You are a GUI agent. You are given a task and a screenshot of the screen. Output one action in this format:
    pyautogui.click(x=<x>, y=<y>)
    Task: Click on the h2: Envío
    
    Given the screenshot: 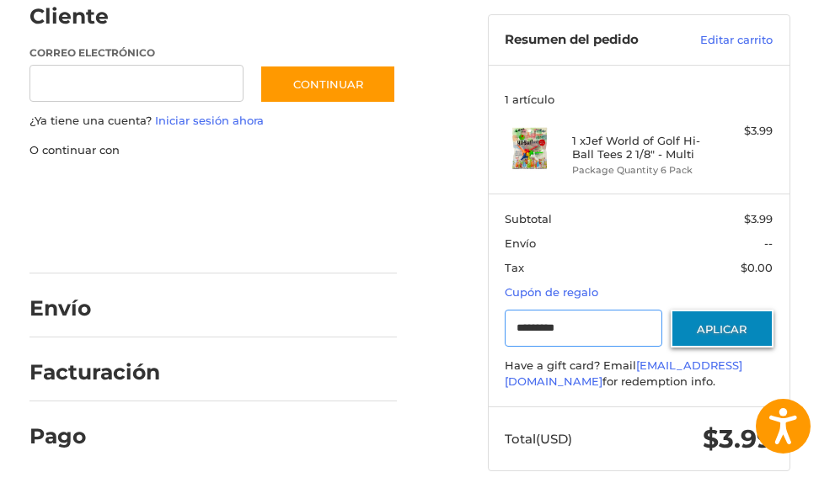 What is the action you would take?
    pyautogui.click(x=78, y=308)
    